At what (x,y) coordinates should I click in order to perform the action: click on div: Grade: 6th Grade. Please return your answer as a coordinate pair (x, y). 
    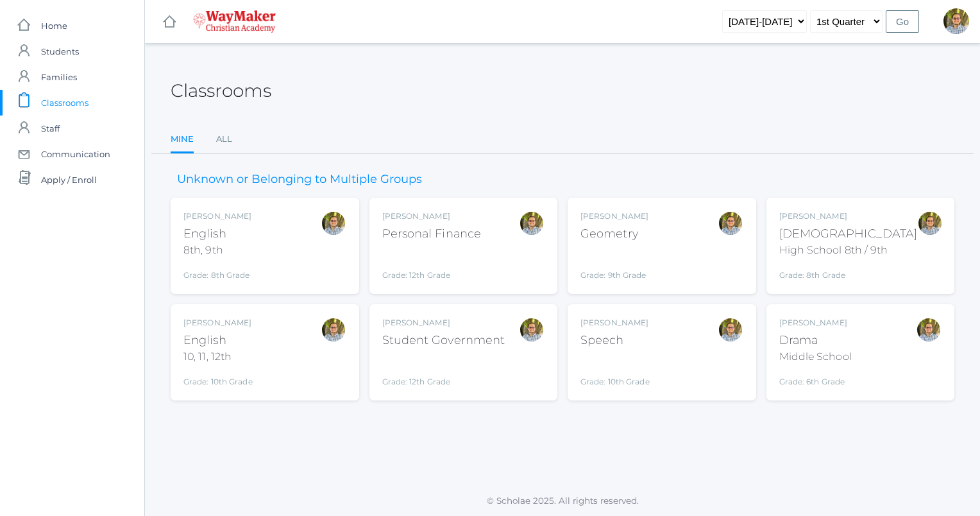
    Looking at the image, I should click on (815, 378).